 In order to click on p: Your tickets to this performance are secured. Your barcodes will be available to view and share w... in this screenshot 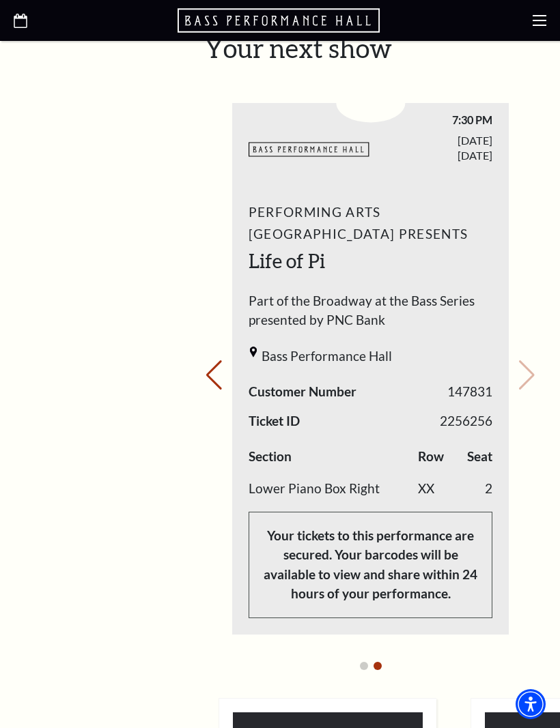, I will do `click(370, 565)`.